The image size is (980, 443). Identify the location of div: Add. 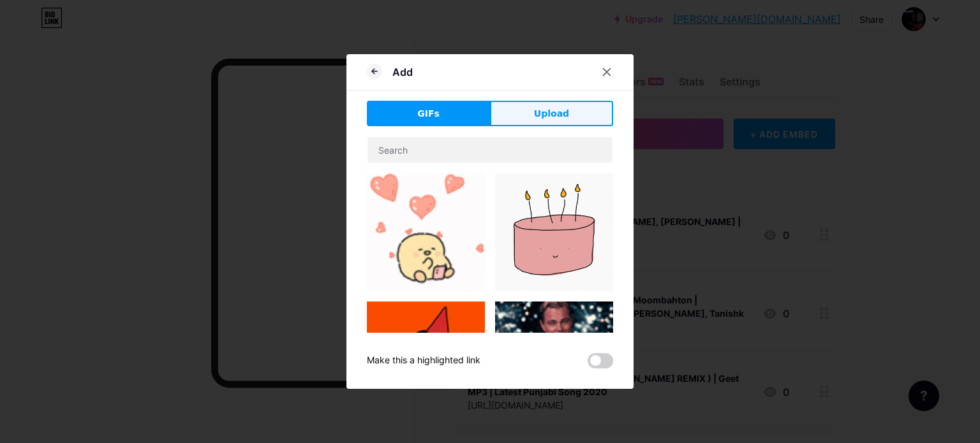
(402, 72).